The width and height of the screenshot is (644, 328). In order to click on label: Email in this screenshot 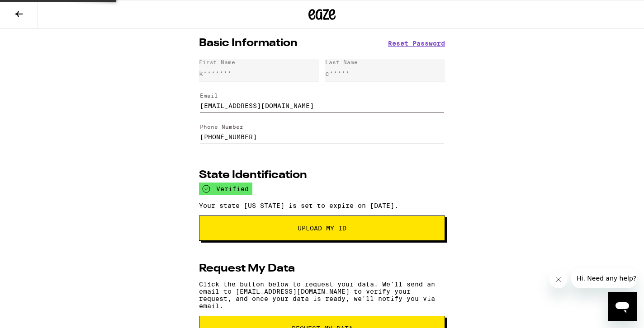, I will do `click(209, 95)`.